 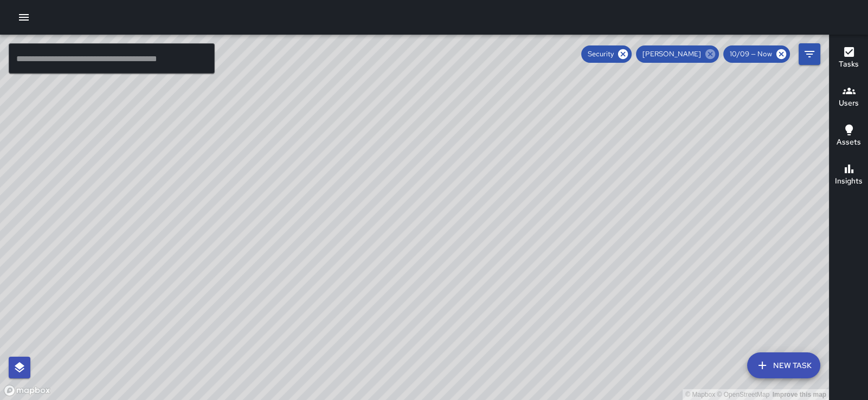 What do you see at coordinates (601, 54) in the screenshot?
I see `span: Security` at bounding box center [601, 54].